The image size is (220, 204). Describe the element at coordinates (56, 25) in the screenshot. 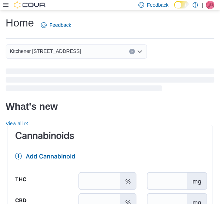

I see `a: Feedback` at that location.